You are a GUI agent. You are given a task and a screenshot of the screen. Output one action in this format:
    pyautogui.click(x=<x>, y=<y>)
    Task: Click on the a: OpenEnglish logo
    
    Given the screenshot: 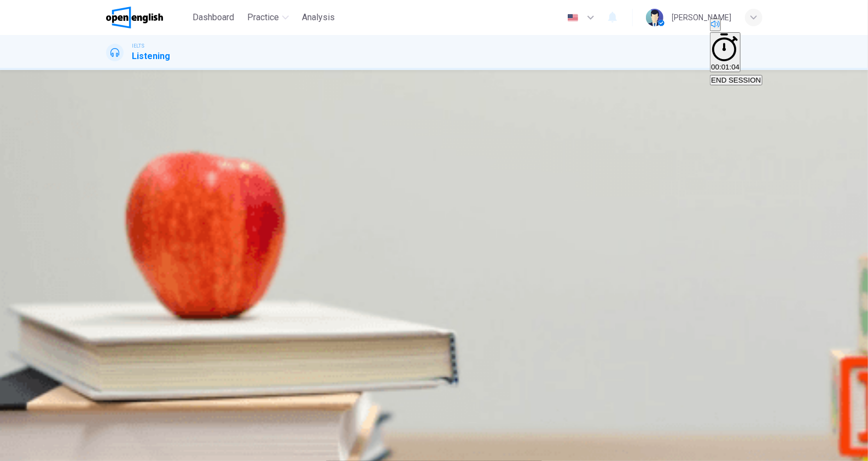 What is the action you would take?
    pyautogui.click(x=147, y=17)
    